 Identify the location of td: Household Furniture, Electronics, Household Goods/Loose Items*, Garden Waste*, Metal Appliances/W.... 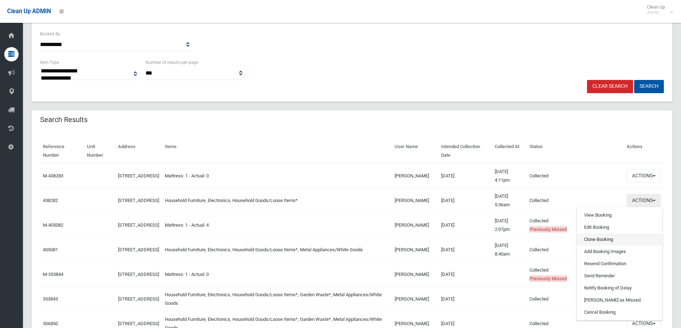
(277, 299).